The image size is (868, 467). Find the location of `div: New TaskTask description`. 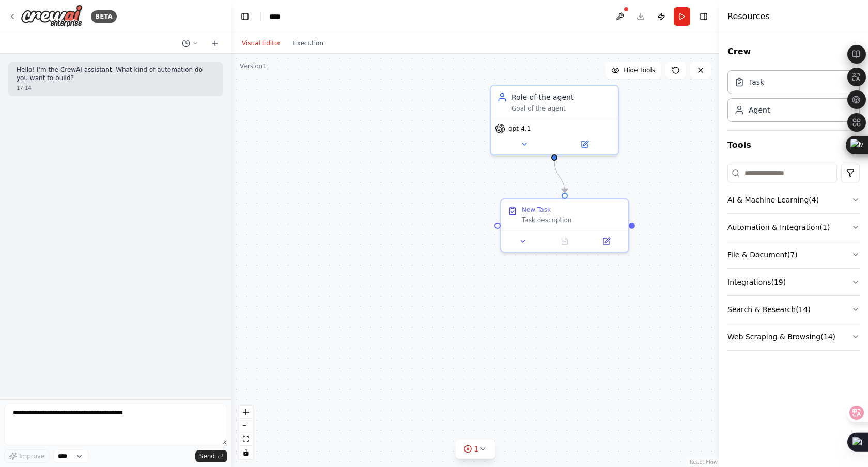

div: New TaskTask description is located at coordinates (565, 225).